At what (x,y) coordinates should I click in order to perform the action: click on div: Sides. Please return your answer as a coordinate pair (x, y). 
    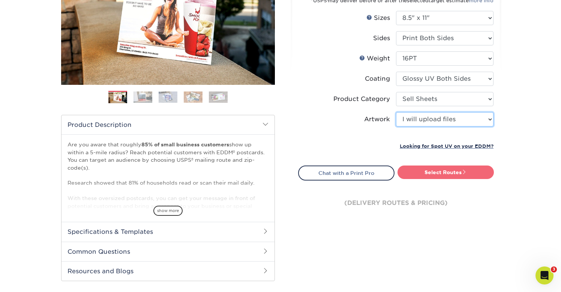
    Looking at the image, I should click on (381, 38).